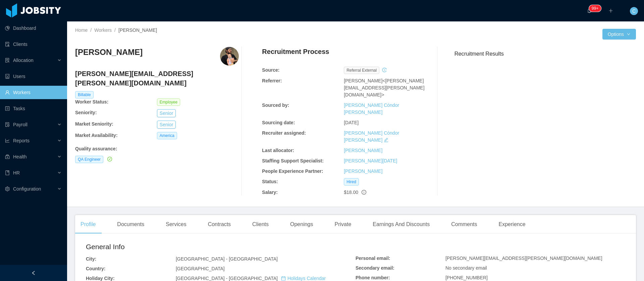 The width and height of the screenshot is (644, 281). Describe the element at coordinates (81, 30) in the screenshot. I see `a: Home` at that location.